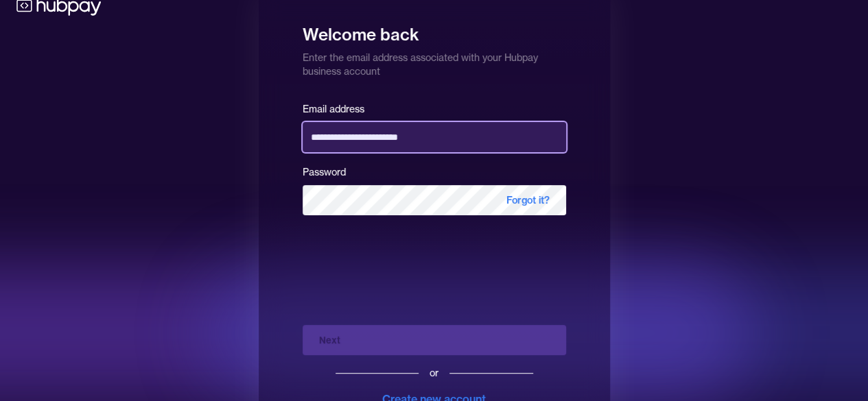  Describe the element at coordinates (323, 172) in the screenshot. I see `label: Password` at that location.